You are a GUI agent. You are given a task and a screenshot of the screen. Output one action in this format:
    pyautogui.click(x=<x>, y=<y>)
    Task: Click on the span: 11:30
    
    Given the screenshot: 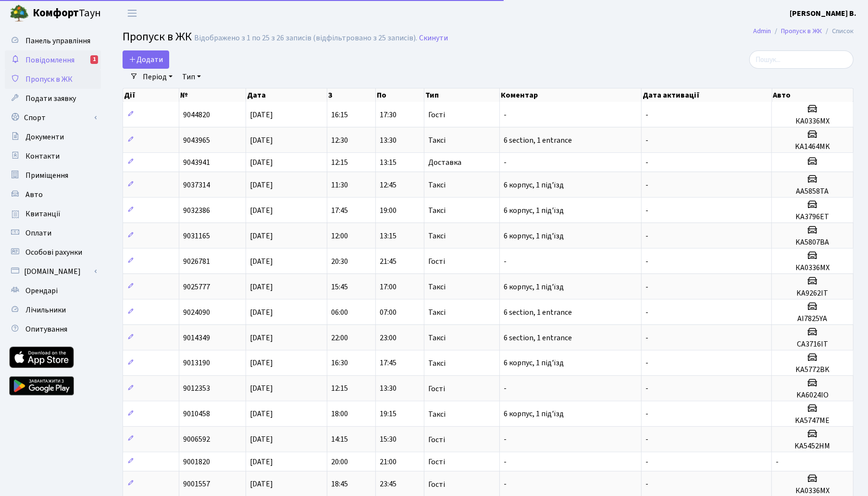 What is the action you would take?
    pyautogui.click(x=339, y=185)
    